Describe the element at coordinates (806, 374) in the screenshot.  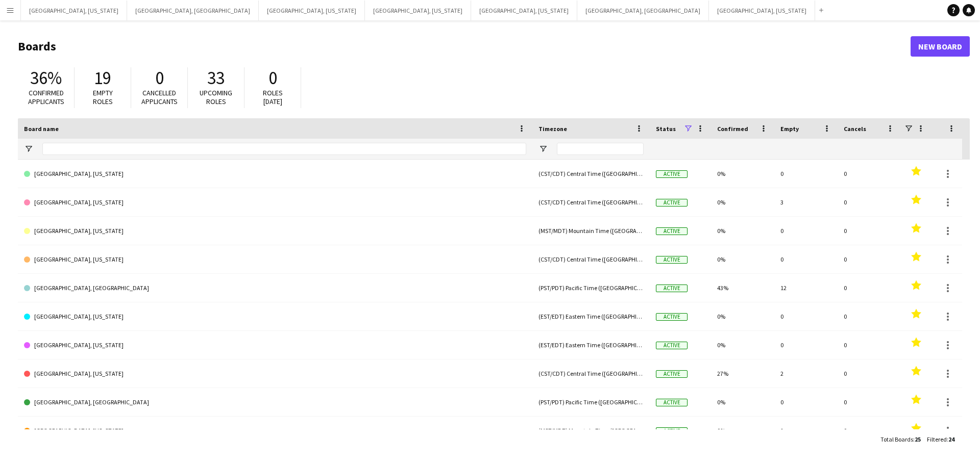
I see `div: 2` at that location.